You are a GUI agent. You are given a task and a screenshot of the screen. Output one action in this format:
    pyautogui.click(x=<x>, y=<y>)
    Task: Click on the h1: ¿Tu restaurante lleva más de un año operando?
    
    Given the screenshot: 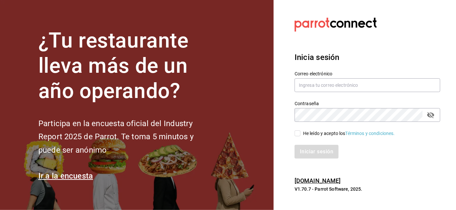 What is the action you would take?
    pyautogui.click(x=127, y=66)
    